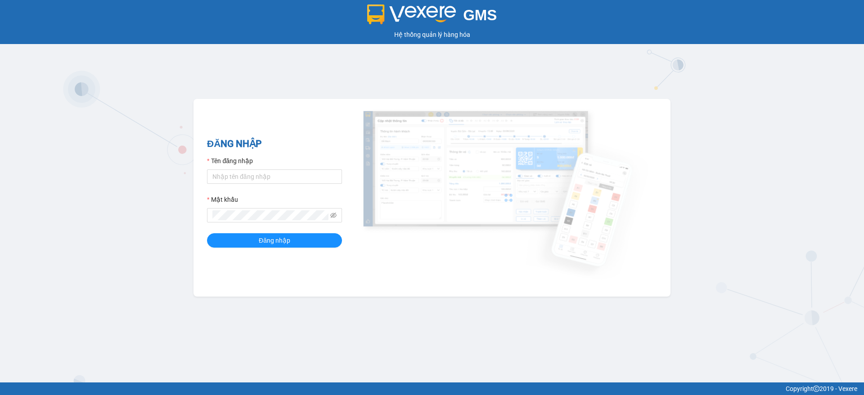  Describe the element at coordinates (816, 389) in the screenshot. I see `span: copyright` at that location.